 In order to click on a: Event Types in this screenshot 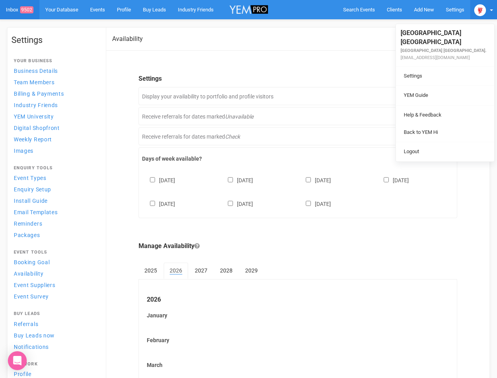, I will do `click(55, 177)`.